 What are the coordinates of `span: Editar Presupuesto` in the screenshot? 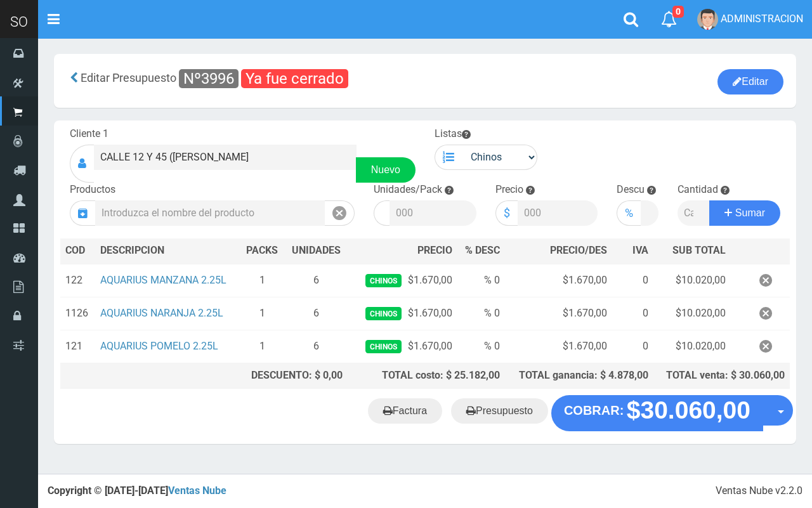 It's located at (128, 77).